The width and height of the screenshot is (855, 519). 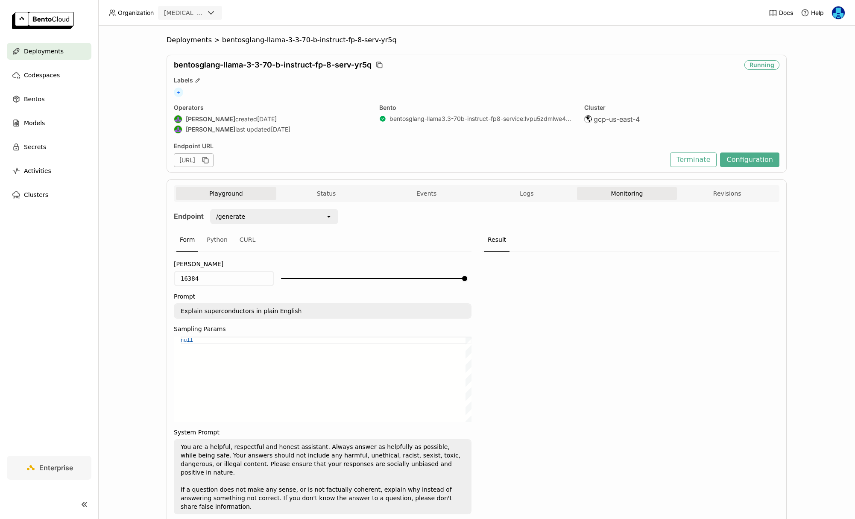 What do you see at coordinates (271, 119) in the screenshot?
I see `div: created` at bounding box center [271, 119].